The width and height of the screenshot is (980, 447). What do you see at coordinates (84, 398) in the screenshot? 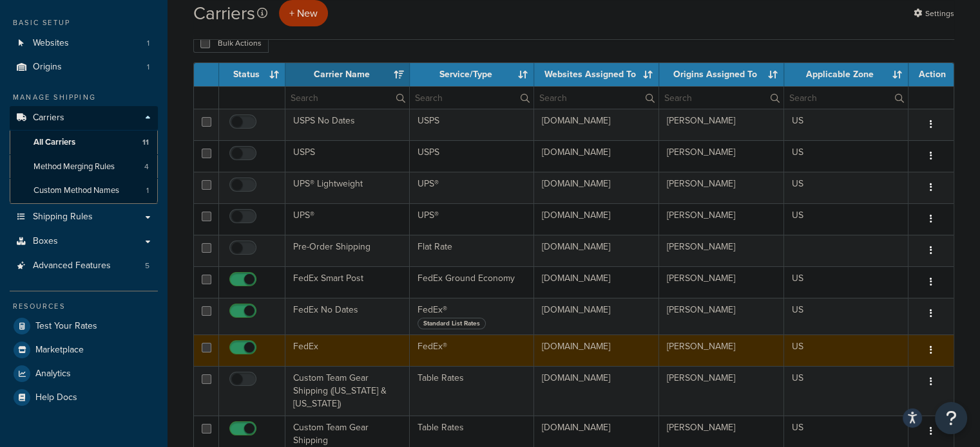
I see `a: Help Docs` at bounding box center [84, 398].